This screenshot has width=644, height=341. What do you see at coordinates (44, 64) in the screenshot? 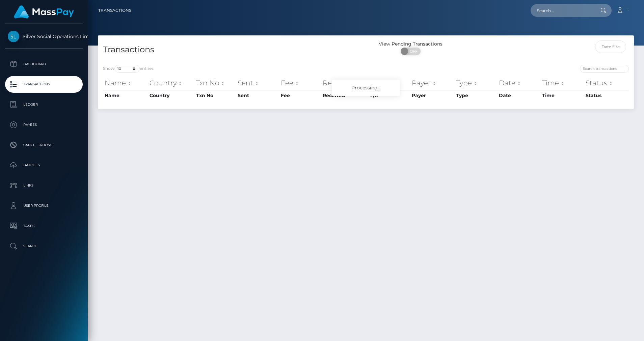
I see `p: Dashboard` at bounding box center [44, 64].